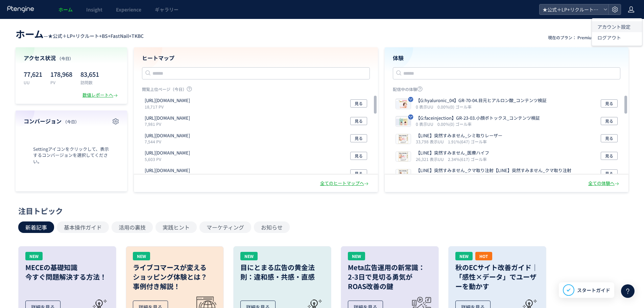  What do you see at coordinates (36, 227) in the screenshot?
I see `button: 新着記事` at bounding box center [36, 227].